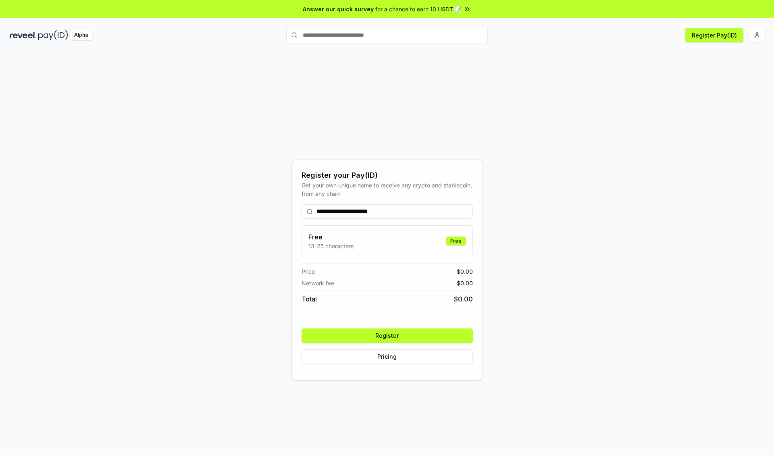 The image size is (774, 455). What do you see at coordinates (81, 35) in the screenshot?
I see `div: Alpha` at bounding box center [81, 35].